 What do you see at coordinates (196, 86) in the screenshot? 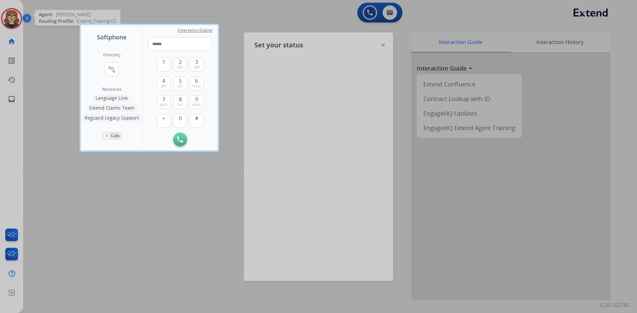
I see `span: mno` at bounding box center [196, 86].